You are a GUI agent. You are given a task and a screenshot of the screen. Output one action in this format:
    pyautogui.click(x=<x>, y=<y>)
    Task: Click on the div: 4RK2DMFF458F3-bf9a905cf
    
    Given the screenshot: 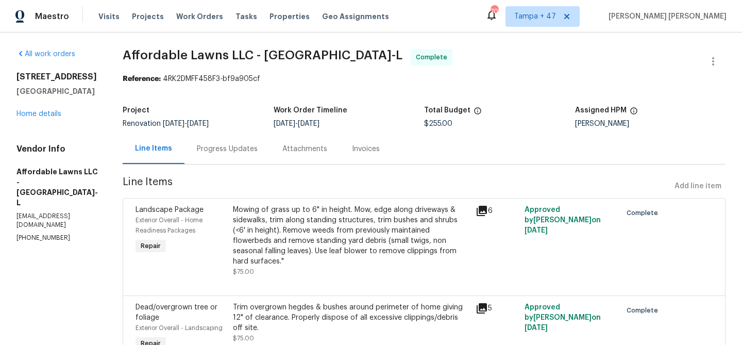 What is the action you would take?
    pyautogui.click(x=424, y=79)
    